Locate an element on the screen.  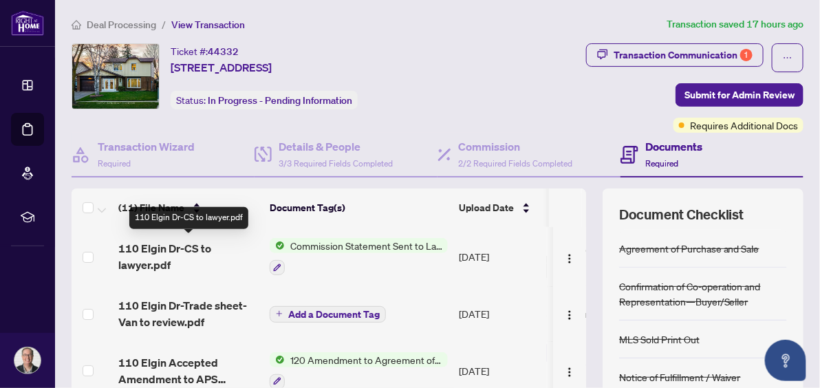
img: Profile Icon is located at coordinates (28, 360).